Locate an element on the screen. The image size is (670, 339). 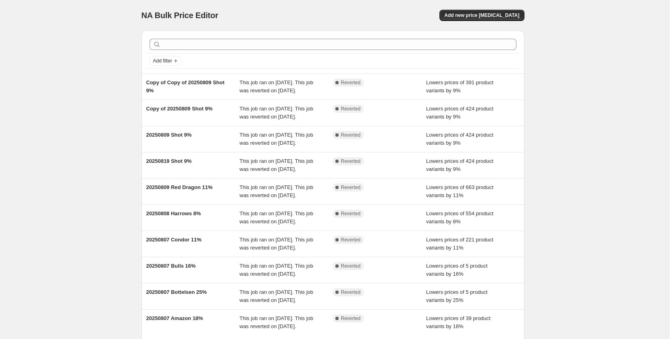
span: 20250808 Harrows 8% is located at coordinates (174, 213).